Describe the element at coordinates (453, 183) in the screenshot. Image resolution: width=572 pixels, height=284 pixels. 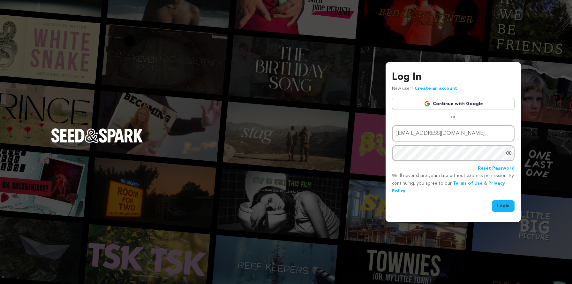
I see `p: We’ll never share your data without express permission. By continuing, you agree to our & .` at that location.